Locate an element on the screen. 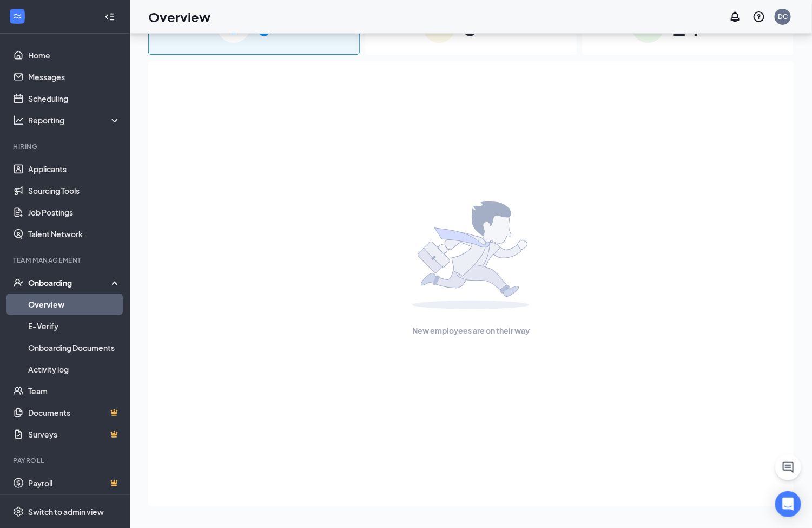  a: Home is located at coordinates (74, 55).